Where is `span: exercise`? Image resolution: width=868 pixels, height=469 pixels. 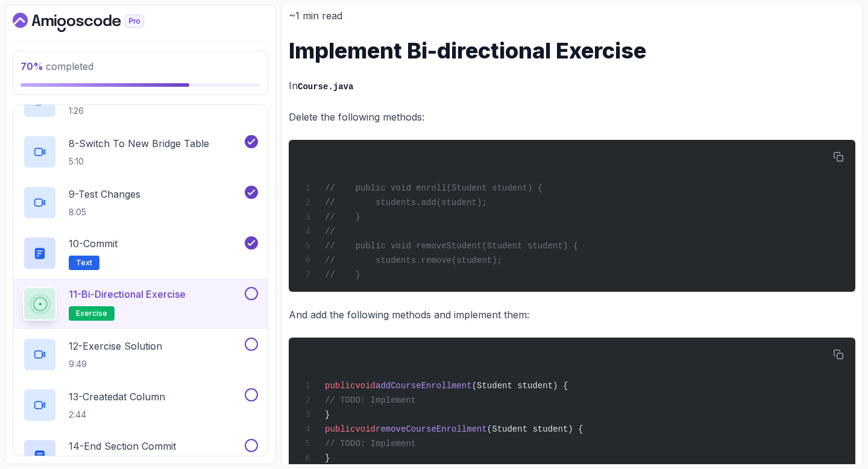 span: exercise is located at coordinates (91, 313).